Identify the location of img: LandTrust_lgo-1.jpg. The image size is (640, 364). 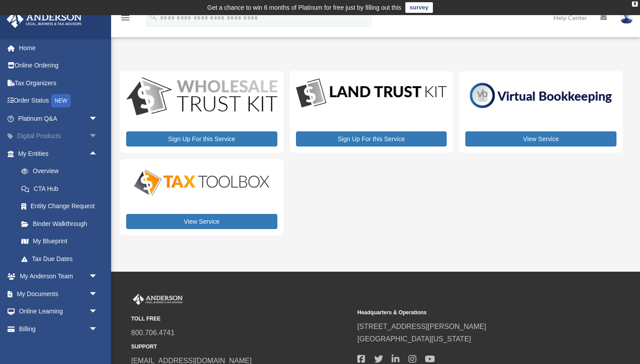
(371, 94).